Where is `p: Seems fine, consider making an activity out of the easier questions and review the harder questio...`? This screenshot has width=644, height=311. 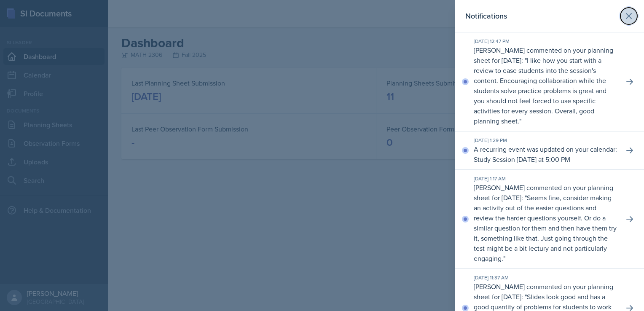 p: Seems fine, consider making an activity out of the easier questions and review the harder questio... is located at coordinates (545, 228).